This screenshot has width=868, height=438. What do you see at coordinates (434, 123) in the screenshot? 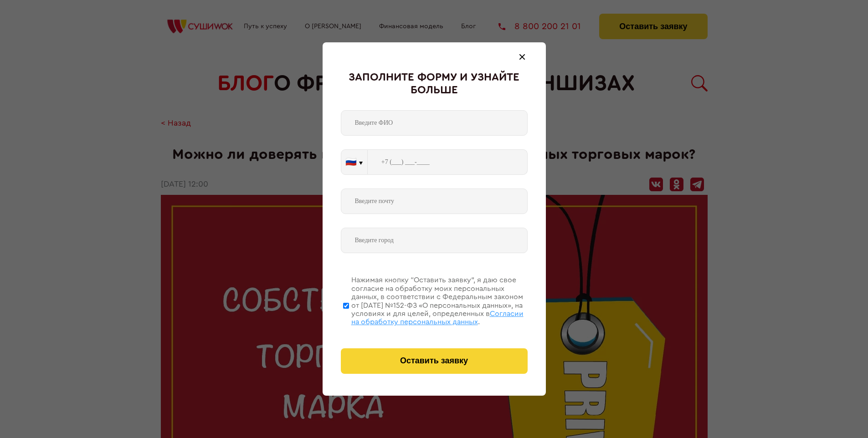
I see `input: Введите ФИО` at bounding box center [434, 123].